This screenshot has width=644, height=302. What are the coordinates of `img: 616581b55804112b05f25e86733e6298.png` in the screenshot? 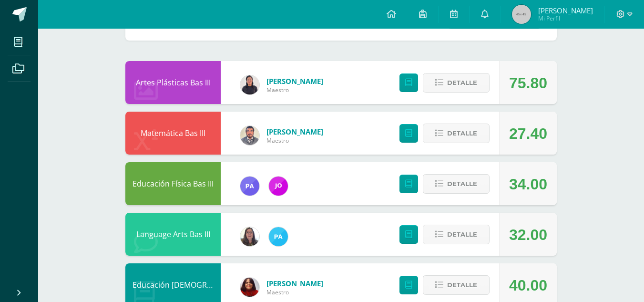 It's located at (249, 186).